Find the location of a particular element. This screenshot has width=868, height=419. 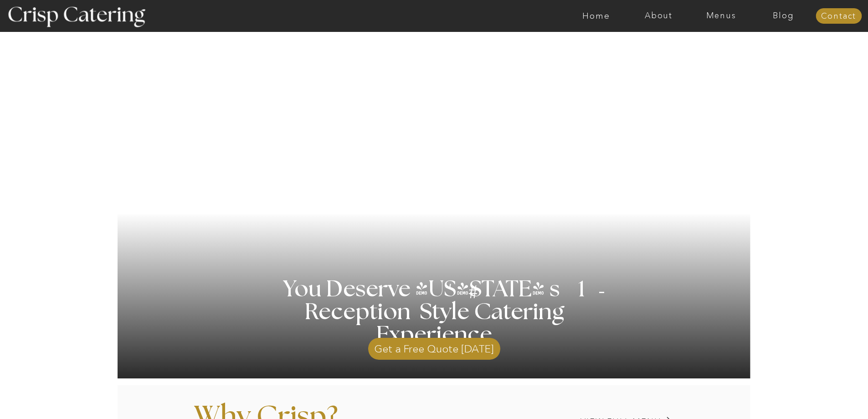

a: Menus is located at coordinates (721, 16).